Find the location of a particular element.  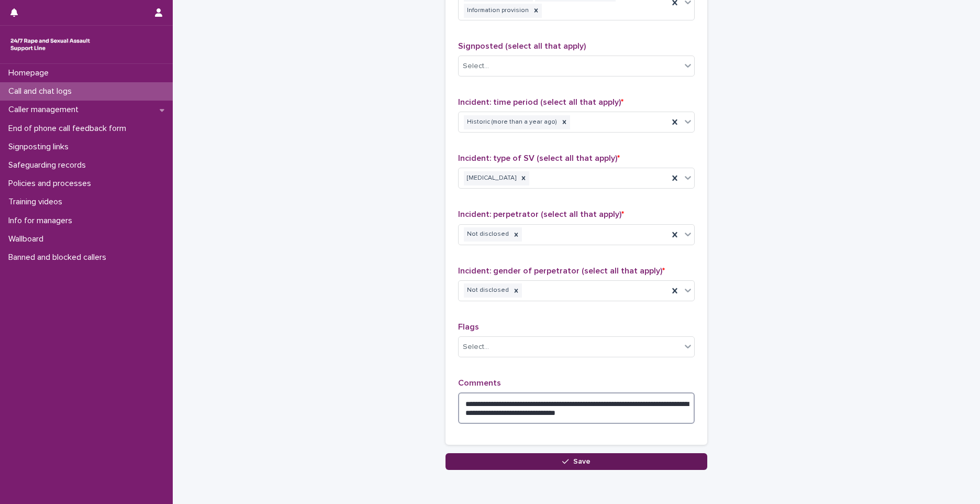

p: Signposting links is located at coordinates (40, 146).